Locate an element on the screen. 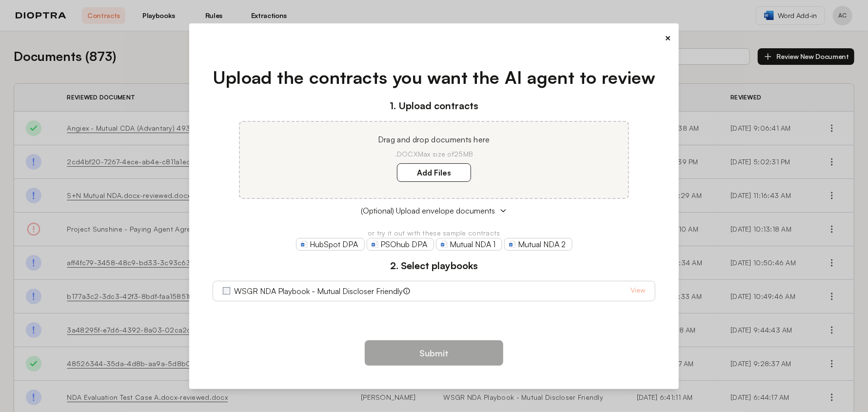 This screenshot has width=868, height=412. a: HubSpot DPA is located at coordinates (331, 245).